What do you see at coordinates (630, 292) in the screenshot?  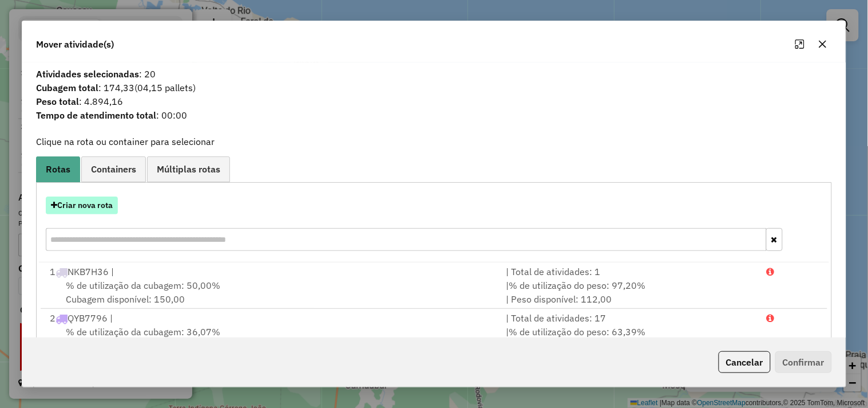 I see `div: | | Peso disponível: 112,00` at bounding box center [630, 292].